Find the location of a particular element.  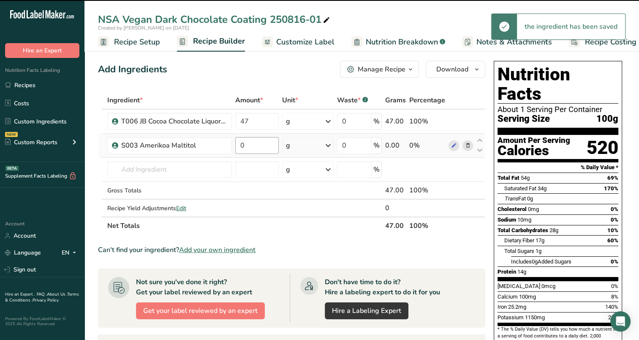

a: Language is located at coordinates (23, 252).